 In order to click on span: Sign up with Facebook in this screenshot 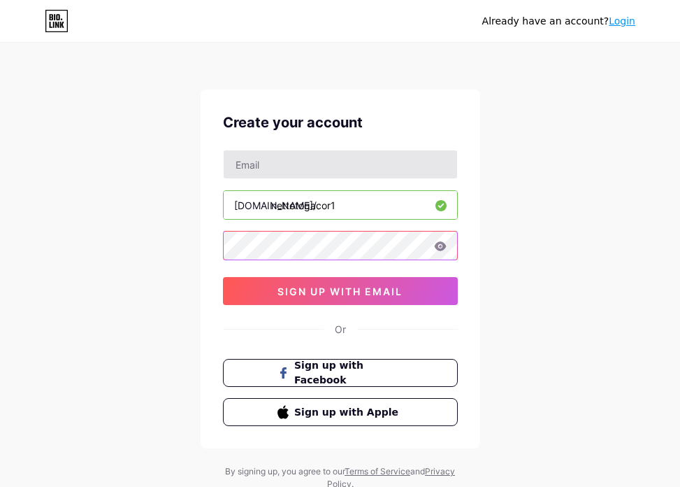, I will do `click(348, 373)`.